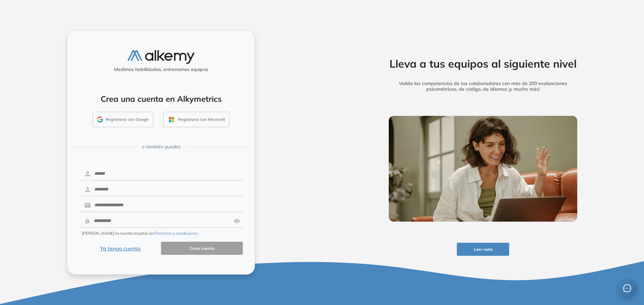 The image size is (644, 305). Describe the element at coordinates (122, 120) in the screenshot. I see `button: Registrarse con Google` at that location.